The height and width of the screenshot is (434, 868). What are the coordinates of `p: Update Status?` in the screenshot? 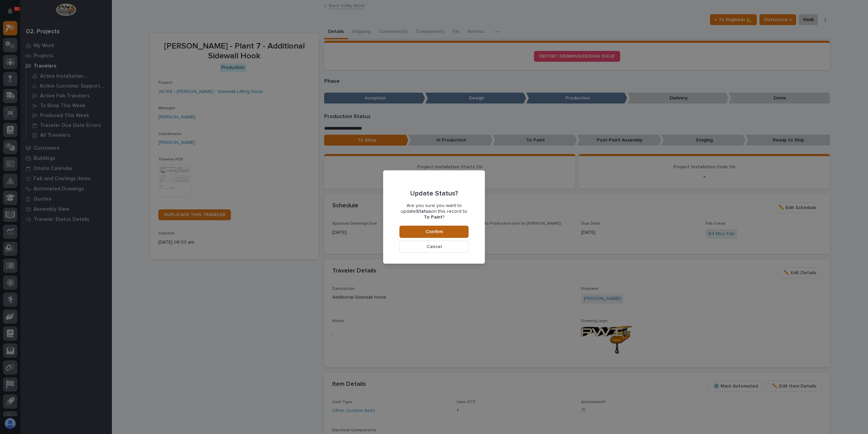 It's located at (434, 194).